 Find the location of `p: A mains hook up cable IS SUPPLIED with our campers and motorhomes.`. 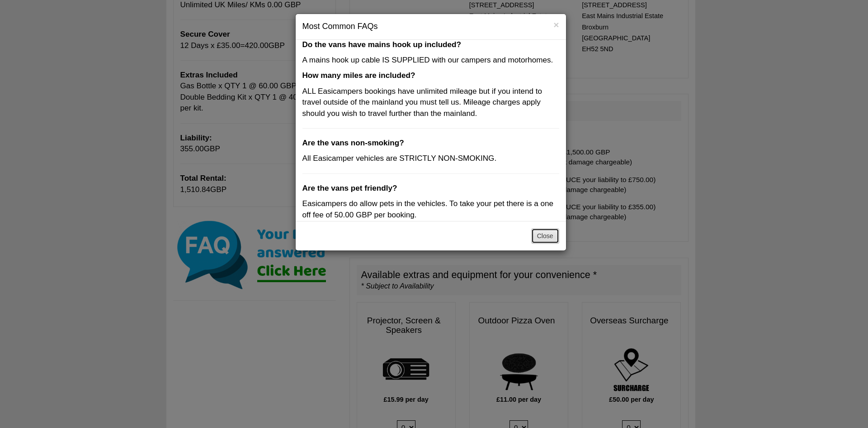

p: A mains hook up cable IS SUPPLIED with our campers and motorhomes. is located at coordinates (431, 60).